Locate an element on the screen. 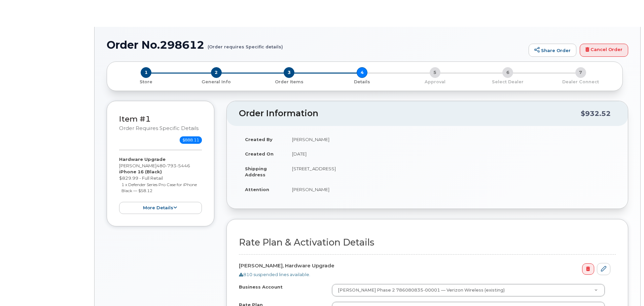 This screenshot has height=306, width=644. span: 5446 is located at coordinates (183, 166).